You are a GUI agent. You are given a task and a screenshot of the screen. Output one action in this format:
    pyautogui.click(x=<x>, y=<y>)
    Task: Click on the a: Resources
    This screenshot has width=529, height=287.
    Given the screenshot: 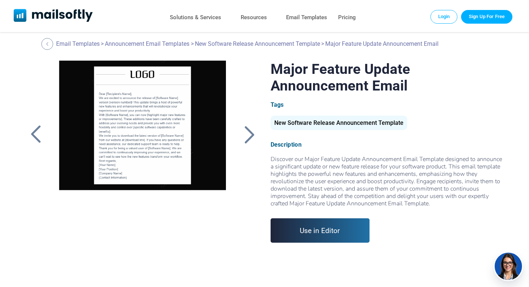 What is the action you would take?
    pyautogui.click(x=254, y=17)
    